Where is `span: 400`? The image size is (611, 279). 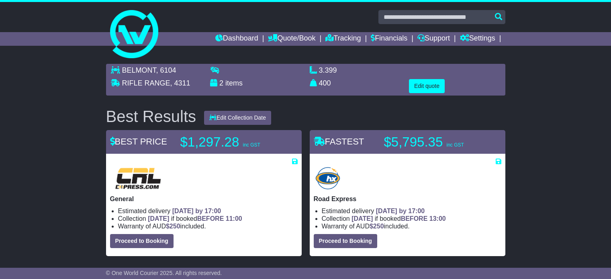
span: 400 is located at coordinates (325, 83).